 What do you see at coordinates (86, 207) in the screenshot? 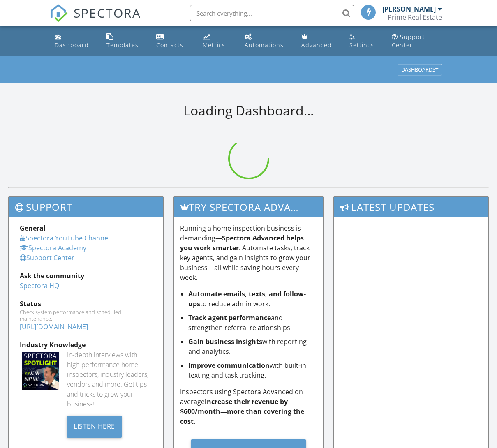
I see `h3: Support` at bounding box center [86, 207].